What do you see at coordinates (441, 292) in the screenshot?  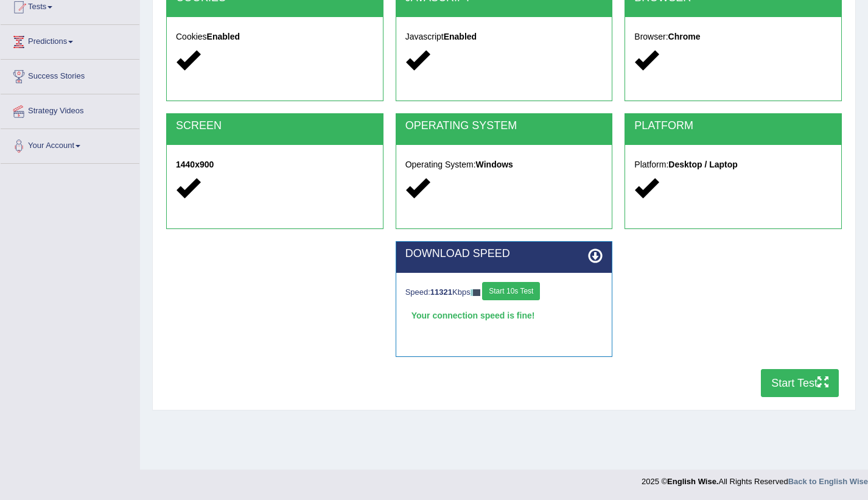 I see `strong: 11321` at bounding box center [441, 292].